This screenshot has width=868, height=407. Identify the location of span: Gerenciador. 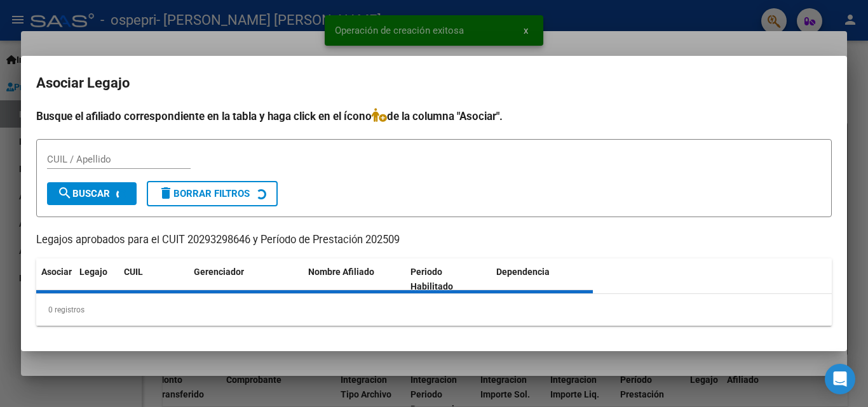
(219, 272).